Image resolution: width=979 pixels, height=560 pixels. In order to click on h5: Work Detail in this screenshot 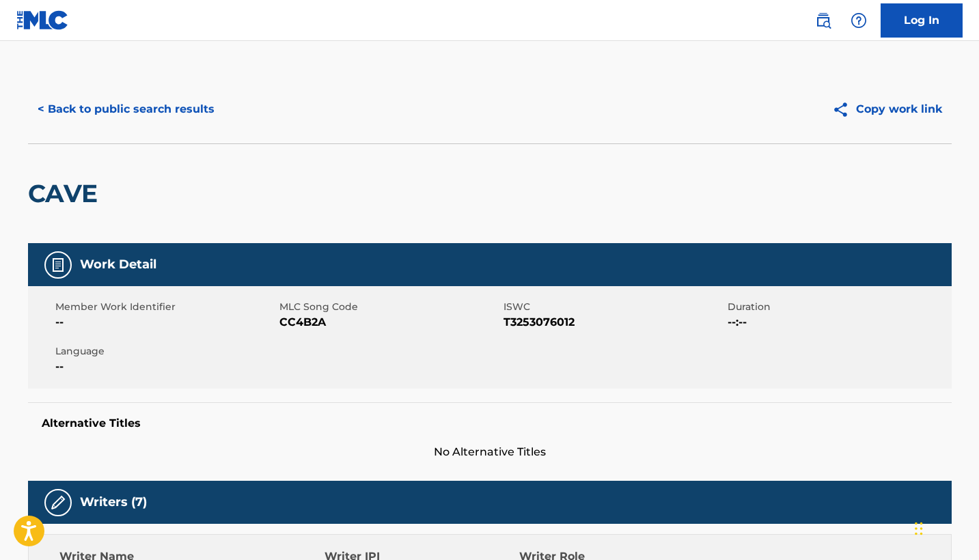, I will do `click(118, 264)`.